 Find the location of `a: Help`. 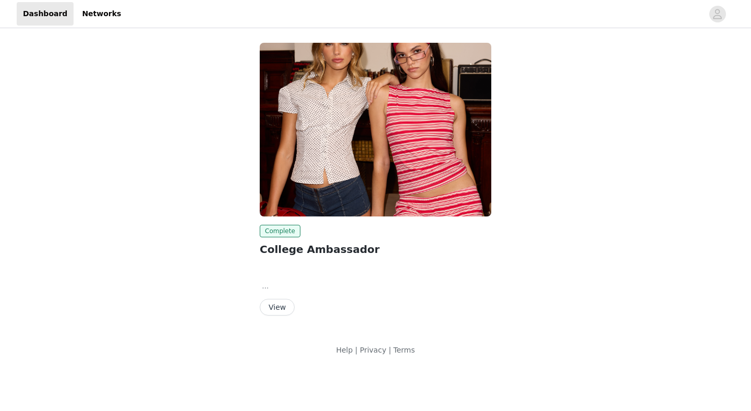

a: Help is located at coordinates (344, 350).